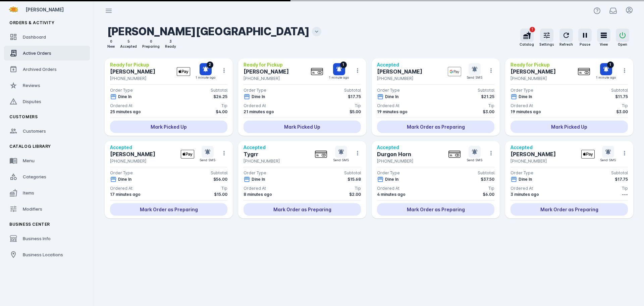 The width and height of the screenshot is (644, 306). I want to click on a: Menu, so click(47, 160).